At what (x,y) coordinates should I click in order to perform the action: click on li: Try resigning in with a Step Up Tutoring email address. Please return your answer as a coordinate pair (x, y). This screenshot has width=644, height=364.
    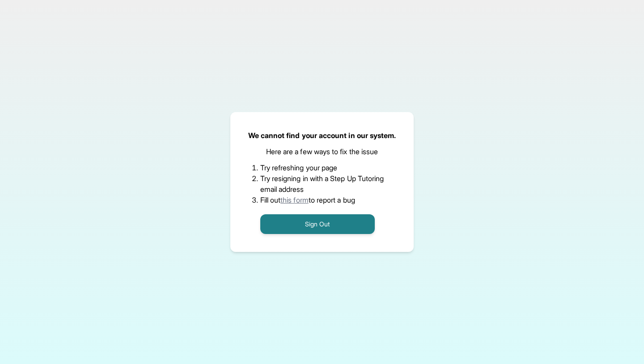
    Looking at the image, I should click on (322, 184).